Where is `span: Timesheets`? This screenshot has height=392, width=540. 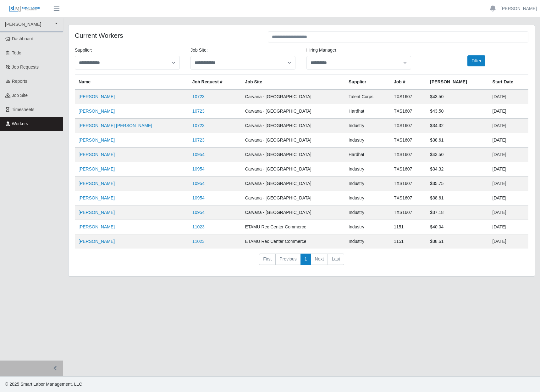
span: Timesheets is located at coordinates (23, 110).